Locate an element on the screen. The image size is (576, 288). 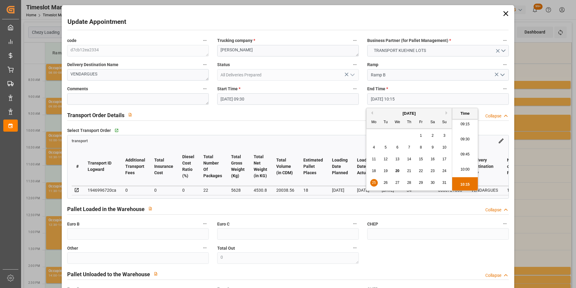
div: Collapse is located at coordinates (493, 116).